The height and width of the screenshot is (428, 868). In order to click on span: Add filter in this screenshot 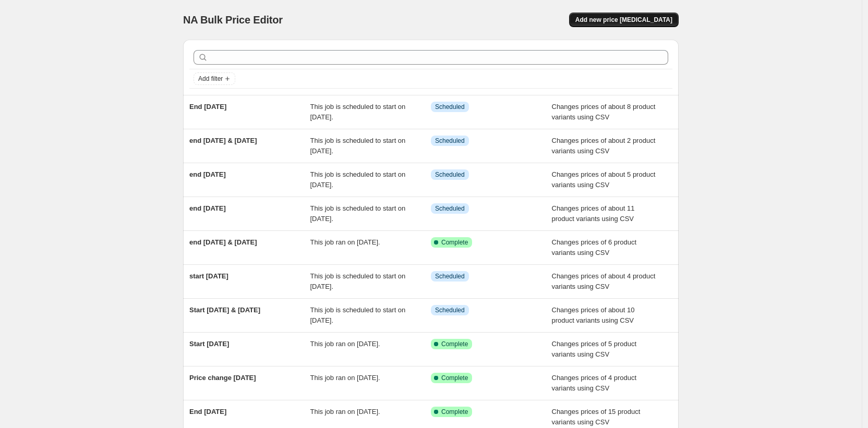, I will do `click(210, 79)`.